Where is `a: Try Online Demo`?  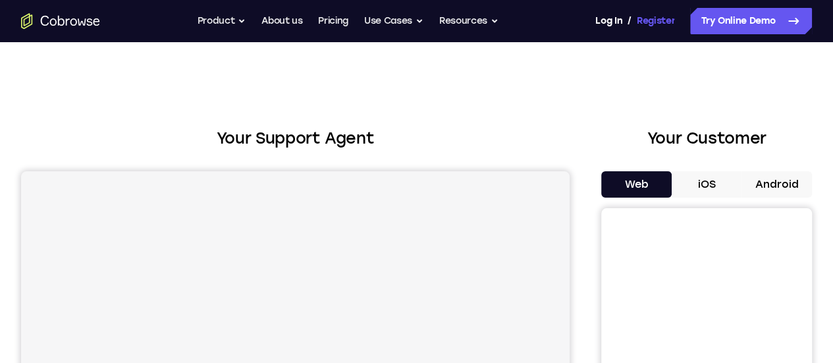 a: Try Online Demo is located at coordinates (751, 21).